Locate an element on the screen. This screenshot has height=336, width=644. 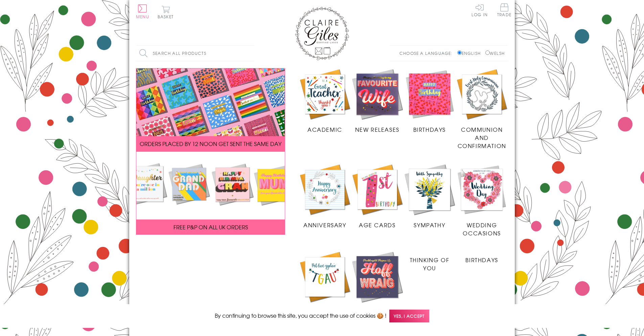
span: Age Cards is located at coordinates (377, 224).